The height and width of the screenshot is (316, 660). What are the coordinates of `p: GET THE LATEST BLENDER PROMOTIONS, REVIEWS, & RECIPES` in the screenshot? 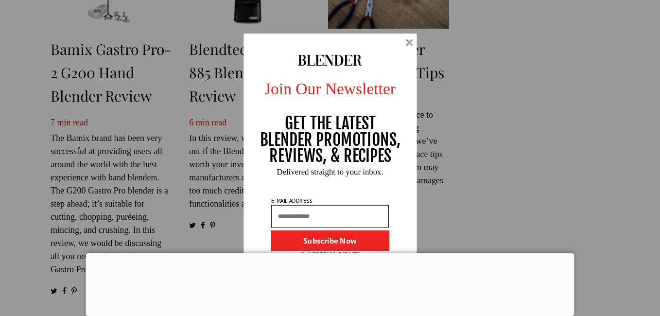 It's located at (330, 140).